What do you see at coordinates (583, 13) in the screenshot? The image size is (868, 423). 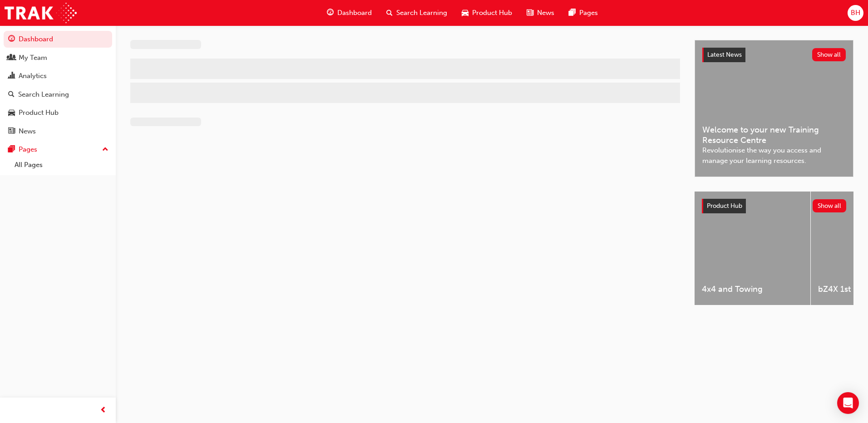 I see `a: pages-iconPages` at bounding box center [583, 13].